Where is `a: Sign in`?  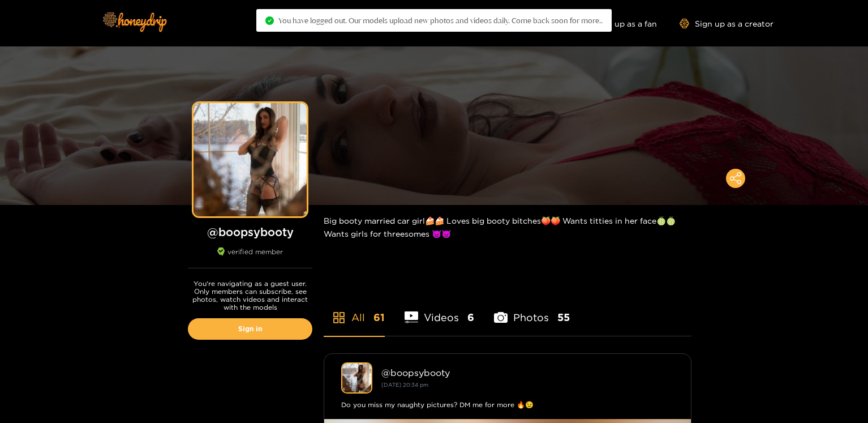 a: Sign in is located at coordinates (250, 329).